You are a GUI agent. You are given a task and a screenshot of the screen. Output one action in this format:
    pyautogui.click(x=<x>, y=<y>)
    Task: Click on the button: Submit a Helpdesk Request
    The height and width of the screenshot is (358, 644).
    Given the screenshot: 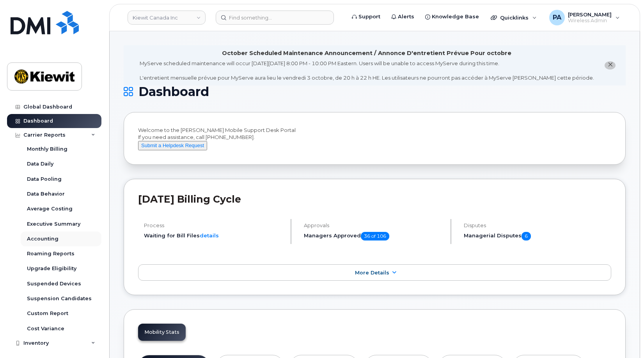 What is the action you would take?
    pyautogui.click(x=172, y=146)
    